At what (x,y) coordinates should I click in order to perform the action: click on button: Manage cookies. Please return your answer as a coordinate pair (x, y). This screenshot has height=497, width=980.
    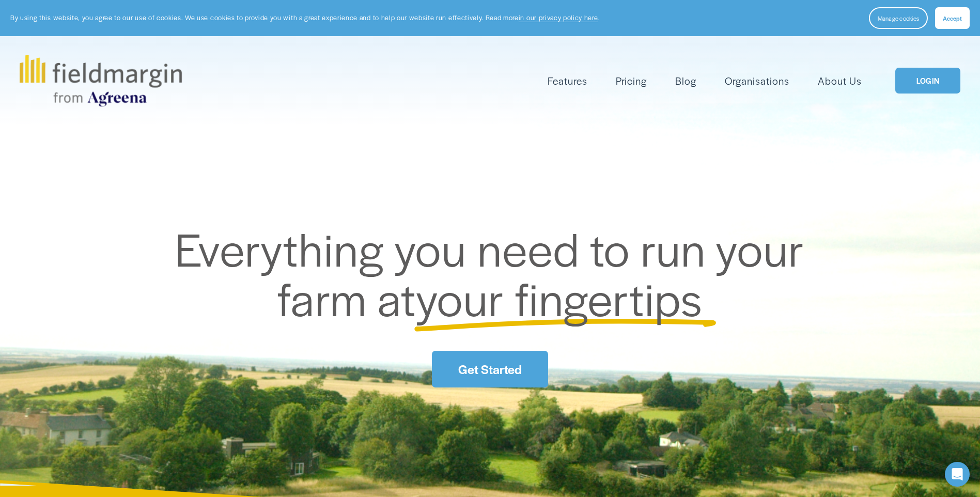
    Looking at the image, I should click on (898, 18).